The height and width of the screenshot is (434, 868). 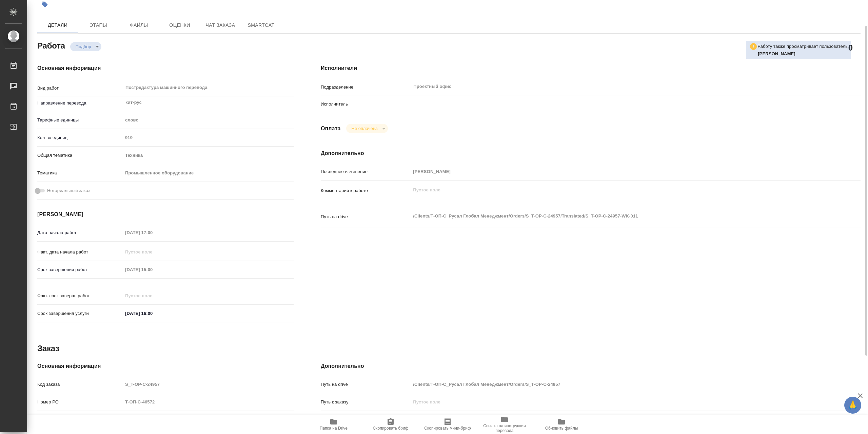 I want to click on button: Не оплачена, so click(x=365, y=128).